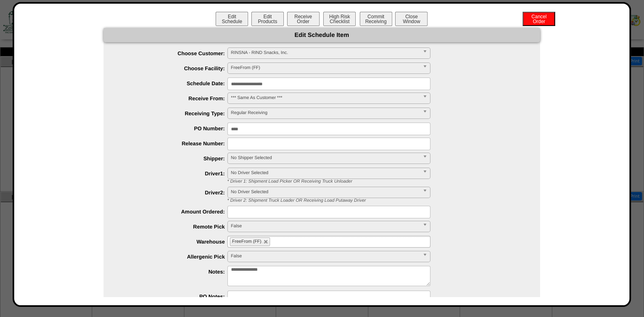 The width and height of the screenshot is (644, 317). Describe the element at coordinates (411, 18) in the screenshot. I see `button: CloseWindow` at that location.